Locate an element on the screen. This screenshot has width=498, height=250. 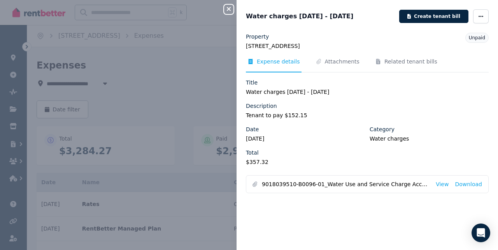
legend: Tenant to pay $152.15 is located at coordinates (367, 115).